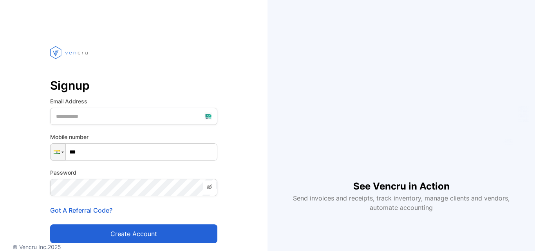  What do you see at coordinates (134, 101) in the screenshot?
I see `label: Email Address` at bounding box center [134, 101].